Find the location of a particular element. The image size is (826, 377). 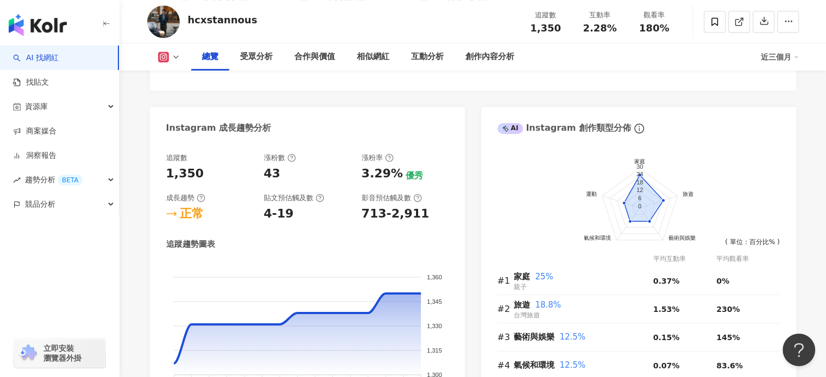

span: 立即安裝 瀏覽器外掛 is located at coordinates (62, 354).